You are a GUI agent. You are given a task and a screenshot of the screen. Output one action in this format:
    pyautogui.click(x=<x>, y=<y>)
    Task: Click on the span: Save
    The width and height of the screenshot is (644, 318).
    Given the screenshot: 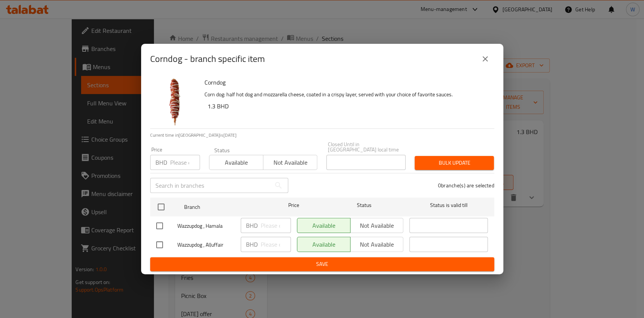 What is the action you would take?
    pyautogui.click(x=322, y=264)
    